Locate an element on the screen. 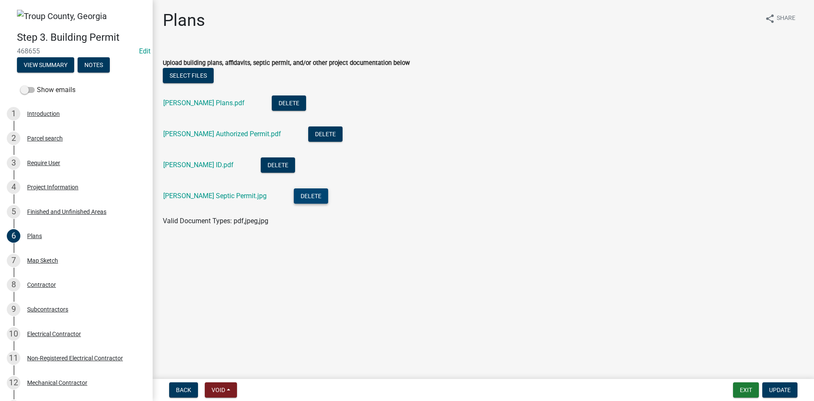 This screenshot has width=814, height=401. div: 3 is located at coordinates (14, 163).